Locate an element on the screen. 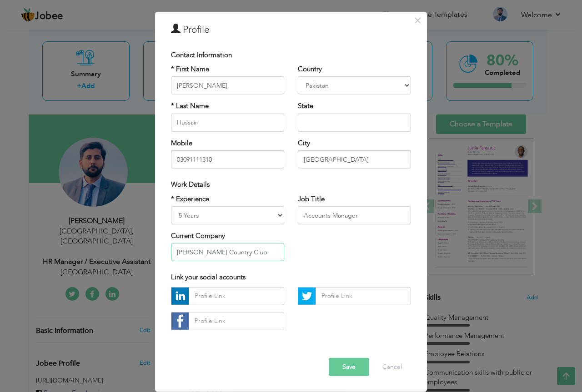  label: * First Name is located at coordinates (190, 69).